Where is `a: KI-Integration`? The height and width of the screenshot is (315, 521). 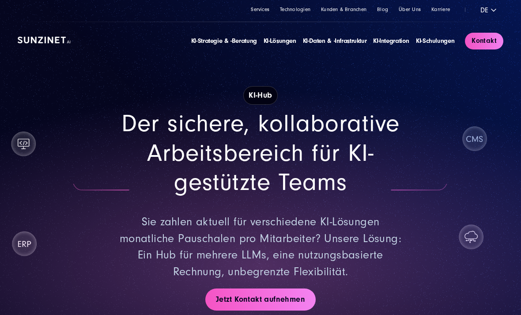
a: KI-Integration is located at coordinates (391, 41).